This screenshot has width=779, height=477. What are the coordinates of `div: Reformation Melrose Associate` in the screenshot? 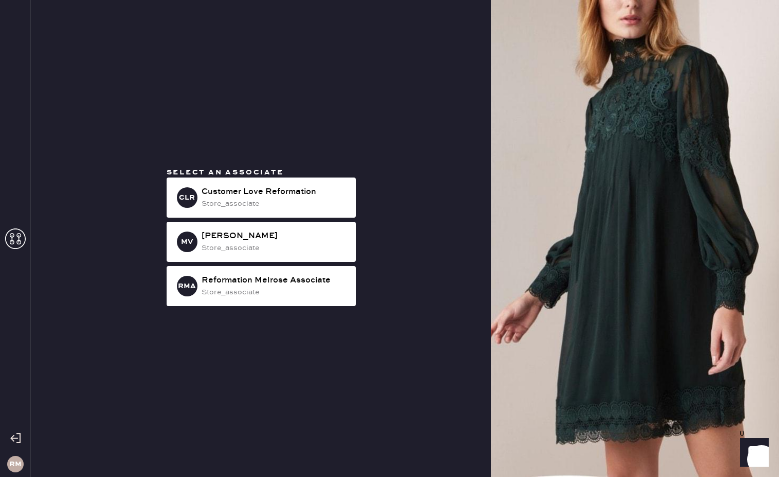 It's located at (275, 280).